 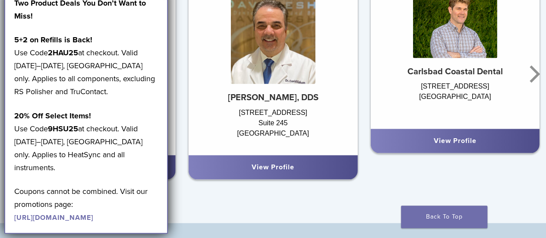 I want to click on strong: 20% Off Select Items!, so click(x=53, y=116).